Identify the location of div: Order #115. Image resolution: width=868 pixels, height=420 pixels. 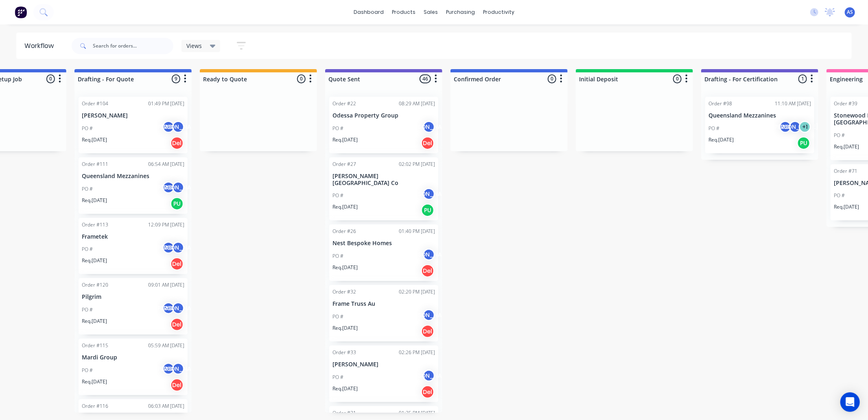
(95, 346).